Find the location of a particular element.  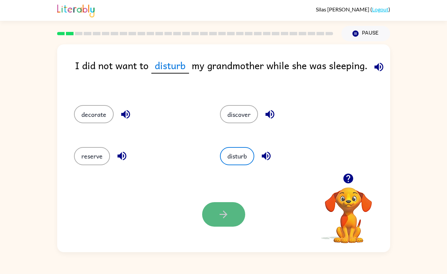

img: Literably is located at coordinates (76, 10).